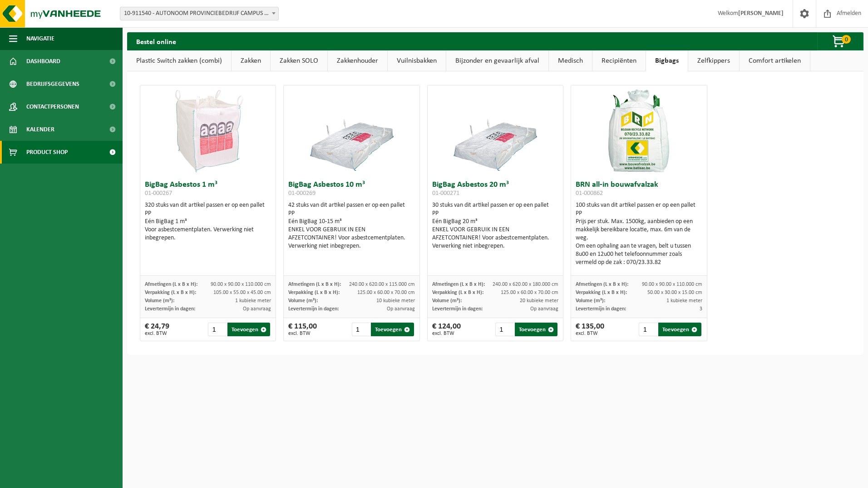 The height and width of the screenshot is (488, 868). I want to click on a: Bijzonder en gevaarlijk afval, so click(497, 61).